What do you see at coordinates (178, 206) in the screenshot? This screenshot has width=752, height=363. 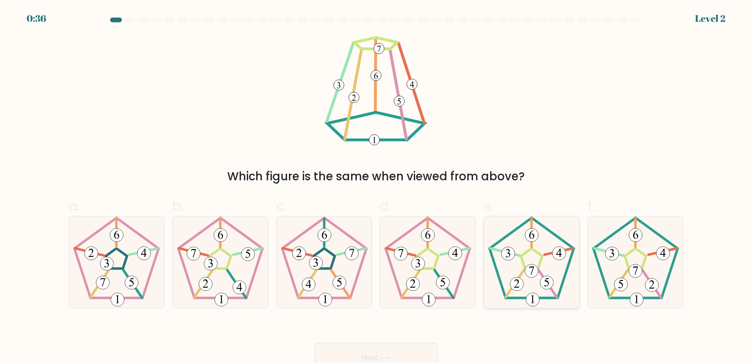 I see `span: b.` at bounding box center [178, 206].